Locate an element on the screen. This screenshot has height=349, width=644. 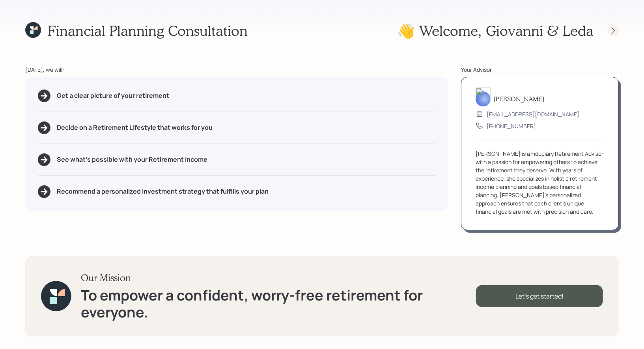
img: treva-nostdahl-headshot.png is located at coordinates (483, 97).